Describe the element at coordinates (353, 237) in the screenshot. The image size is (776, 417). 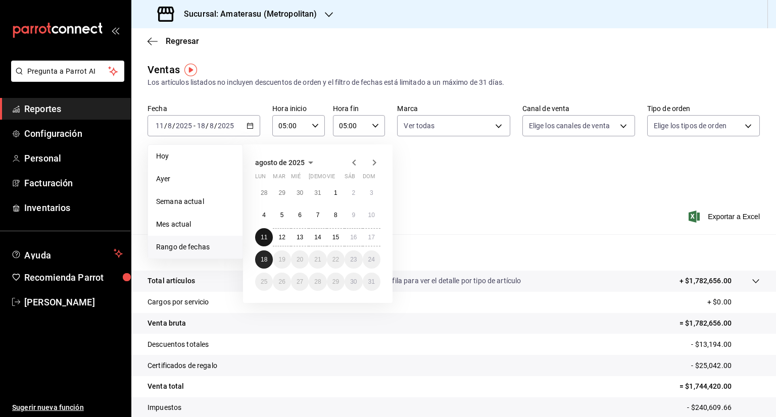
I see `button: 16 de agosto de 2025` at that location.